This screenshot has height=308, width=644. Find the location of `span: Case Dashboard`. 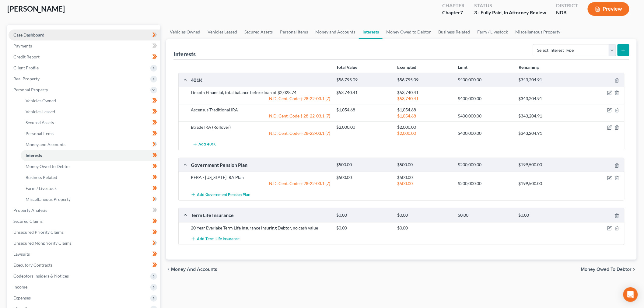

span: Case Dashboard is located at coordinates (29, 35).